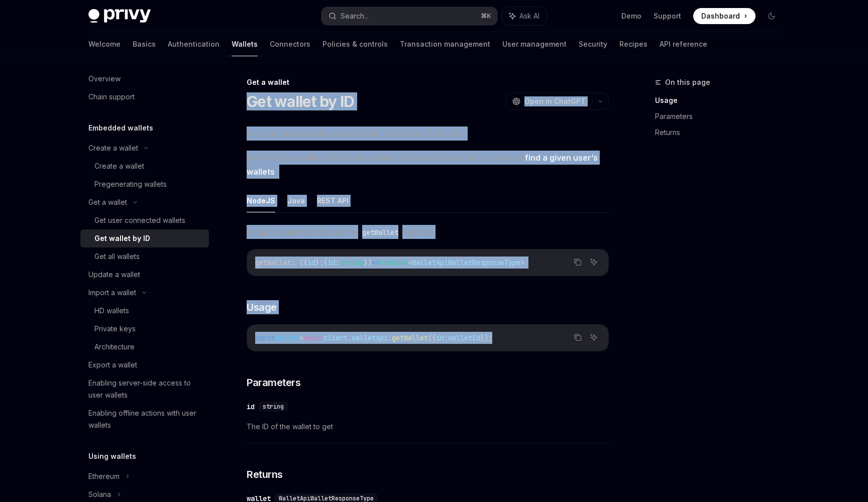  Describe the element at coordinates (721, 16) in the screenshot. I see `span: Dashboard` at that location.